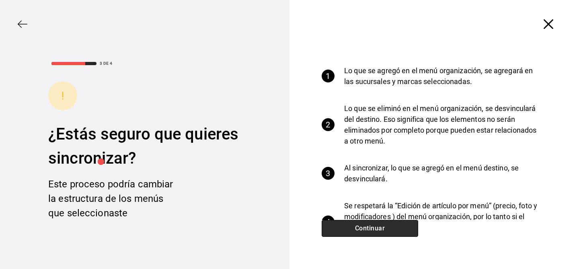 This screenshot has width=579, height=269. I want to click on div: 1, so click(328, 76).